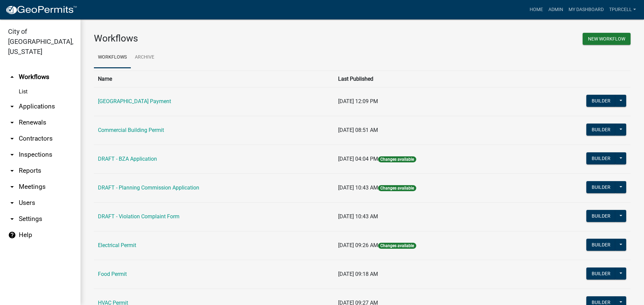 This screenshot has width=644, height=305. I want to click on i: help, so click(12, 235).